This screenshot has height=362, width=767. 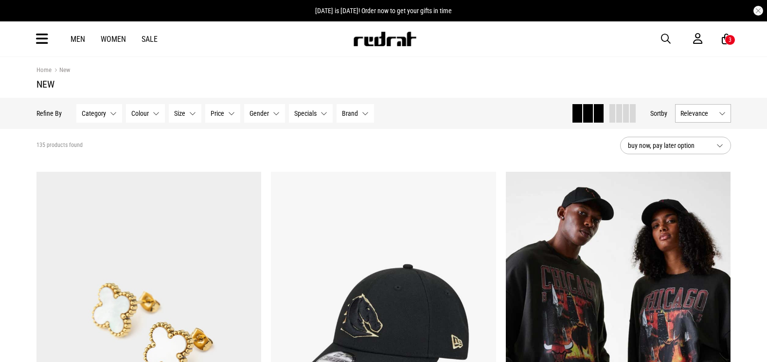 What do you see at coordinates (385, 39) in the screenshot?
I see `img: Redrat logo` at bounding box center [385, 39].